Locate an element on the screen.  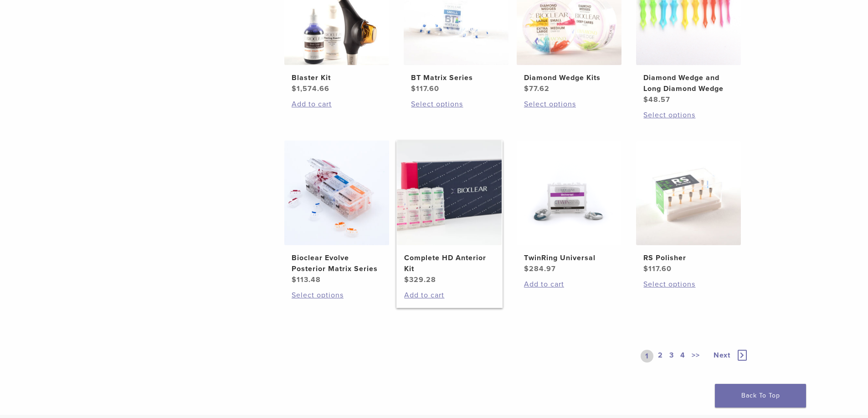
h2: Diamond Wedge Kits is located at coordinates (569, 78).